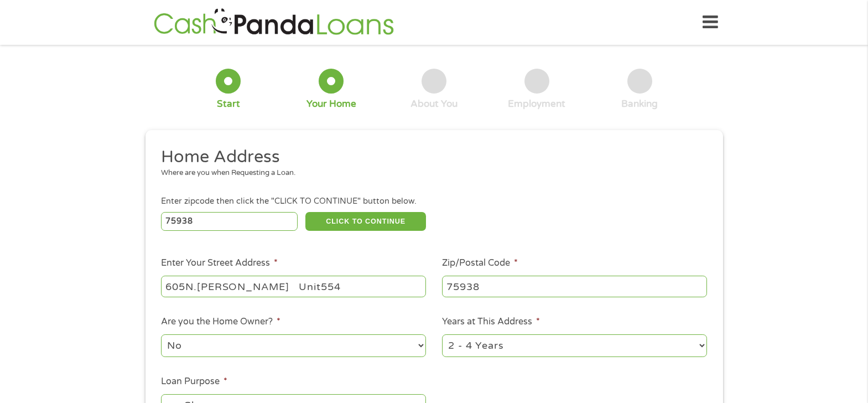 The height and width of the screenshot is (403, 868). Describe the element at coordinates (491, 322) in the screenshot. I see `label: Years at This Address` at that location.